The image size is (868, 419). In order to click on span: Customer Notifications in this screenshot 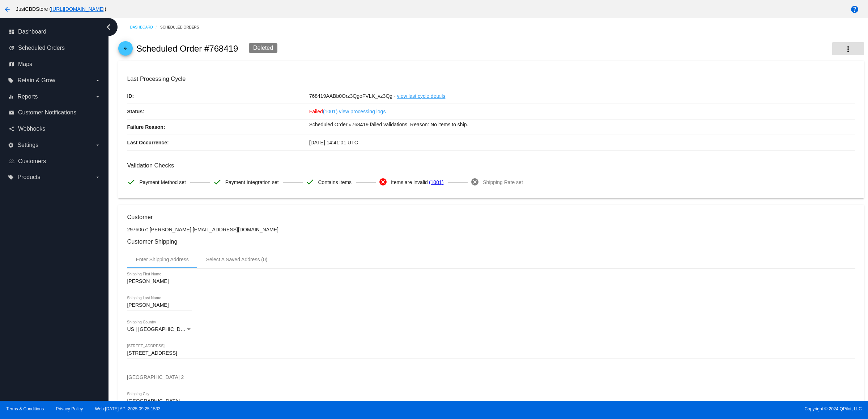, I will do `click(47, 112)`.